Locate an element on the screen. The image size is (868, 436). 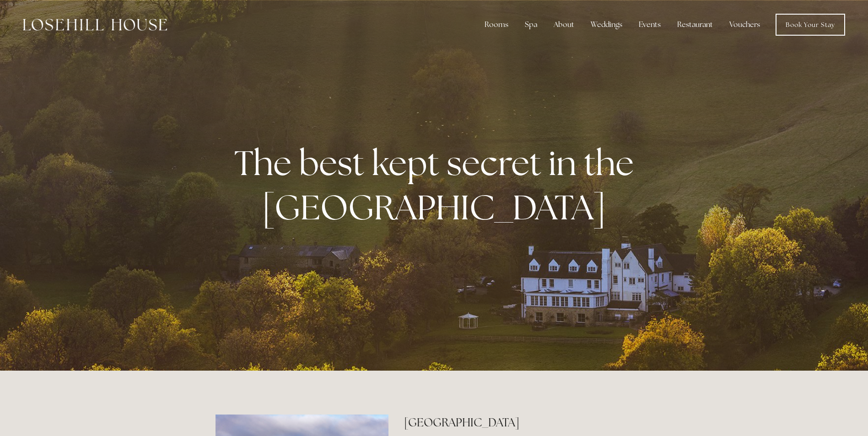
a: Book Your Stay is located at coordinates (810, 25).